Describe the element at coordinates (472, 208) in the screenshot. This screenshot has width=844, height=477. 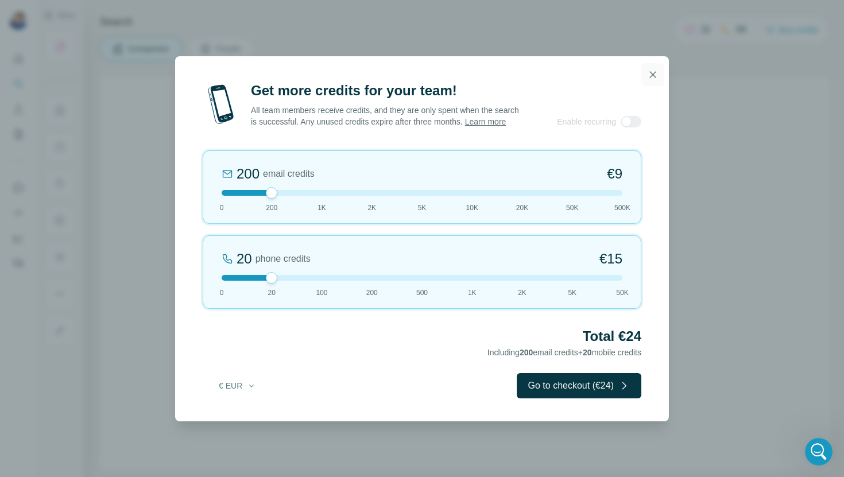
I see `span: 10K` at that location.